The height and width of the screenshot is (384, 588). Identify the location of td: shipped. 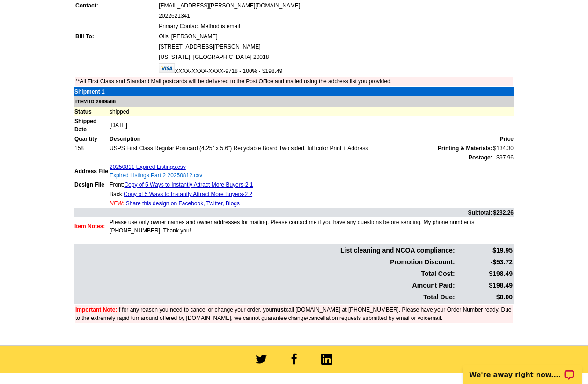
(311, 112).